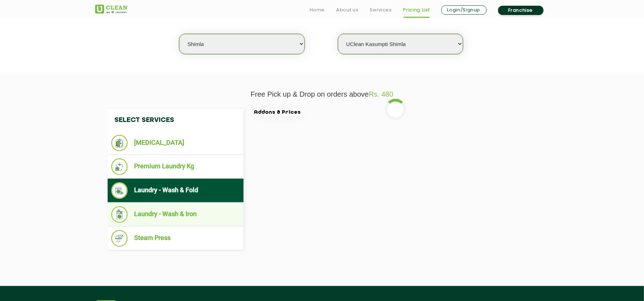 The height and width of the screenshot is (301, 644). Describe the element at coordinates (175, 120) in the screenshot. I see `h4: Select Services` at that location.